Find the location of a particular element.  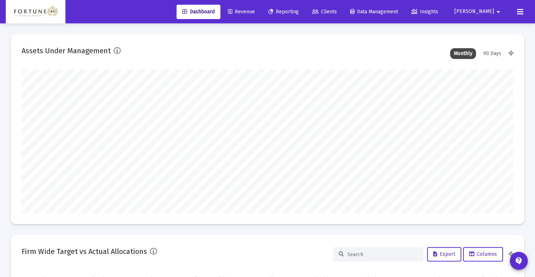

a: Insights is located at coordinates (425, 12).